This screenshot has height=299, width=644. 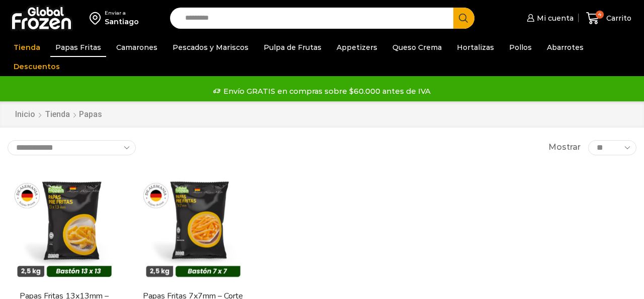 What do you see at coordinates (564, 147) in the screenshot?
I see `span: Mostrar` at bounding box center [564, 147].